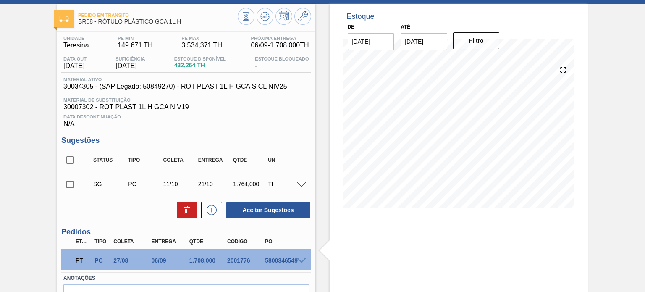  What do you see at coordinates (246, 260) in the screenshot?
I see `div: 2001776` at bounding box center [246, 260].